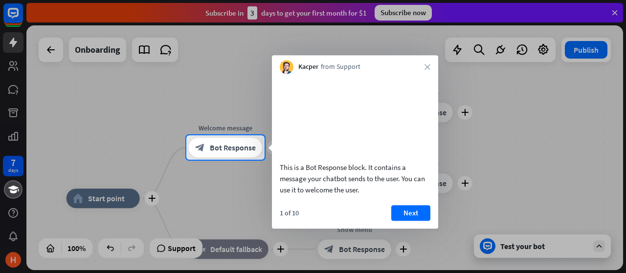 The height and width of the screenshot is (273, 626). I want to click on span: Bot Response, so click(233, 148).